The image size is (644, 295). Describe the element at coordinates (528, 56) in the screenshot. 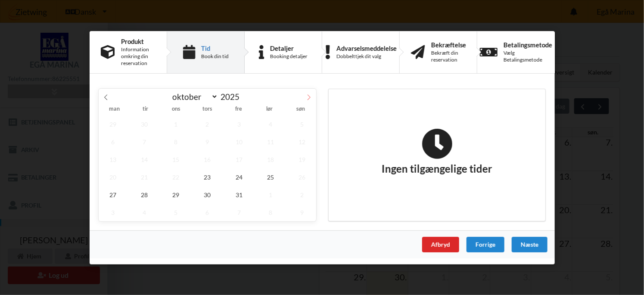

I see `div: Vælg Betalingsmetode` at that location.